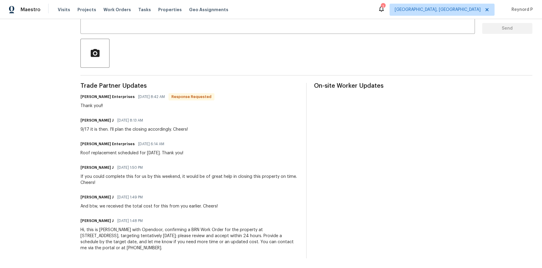 This screenshot has height=268, width=542. What do you see at coordinates (170, 10) in the screenshot?
I see `span: Properties` at bounding box center [170, 10].